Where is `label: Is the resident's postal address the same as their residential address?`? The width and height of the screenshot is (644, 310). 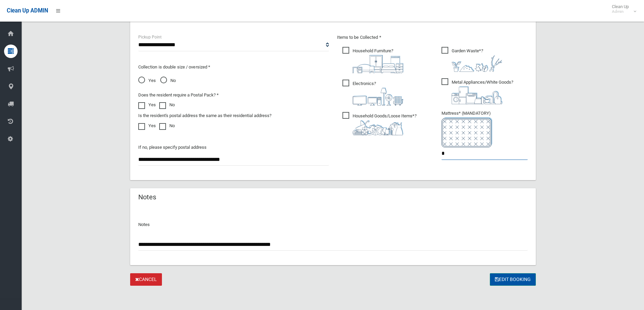 label: Is the resident's postal address the same as their residential address? is located at coordinates (205, 116).